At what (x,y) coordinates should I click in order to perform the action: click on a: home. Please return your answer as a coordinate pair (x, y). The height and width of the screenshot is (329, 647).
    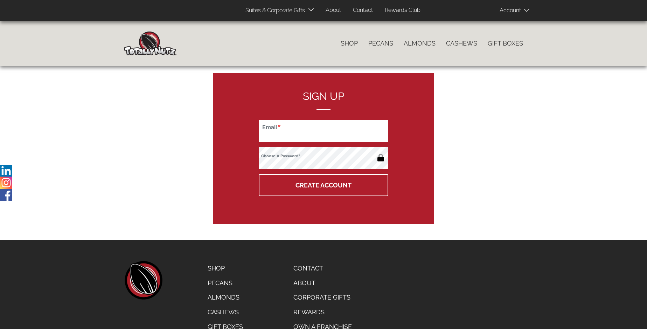
    Looking at the image, I should click on (143, 280).